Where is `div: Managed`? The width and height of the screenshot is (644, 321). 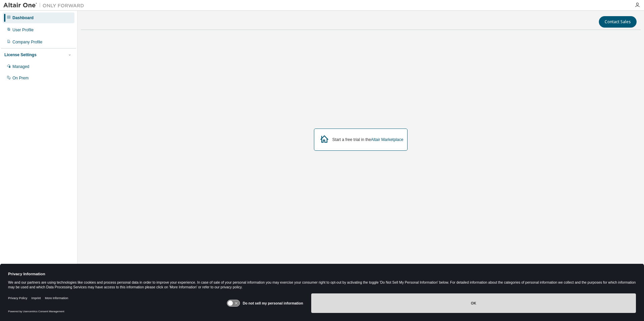 div: Managed is located at coordinates (21, 66).